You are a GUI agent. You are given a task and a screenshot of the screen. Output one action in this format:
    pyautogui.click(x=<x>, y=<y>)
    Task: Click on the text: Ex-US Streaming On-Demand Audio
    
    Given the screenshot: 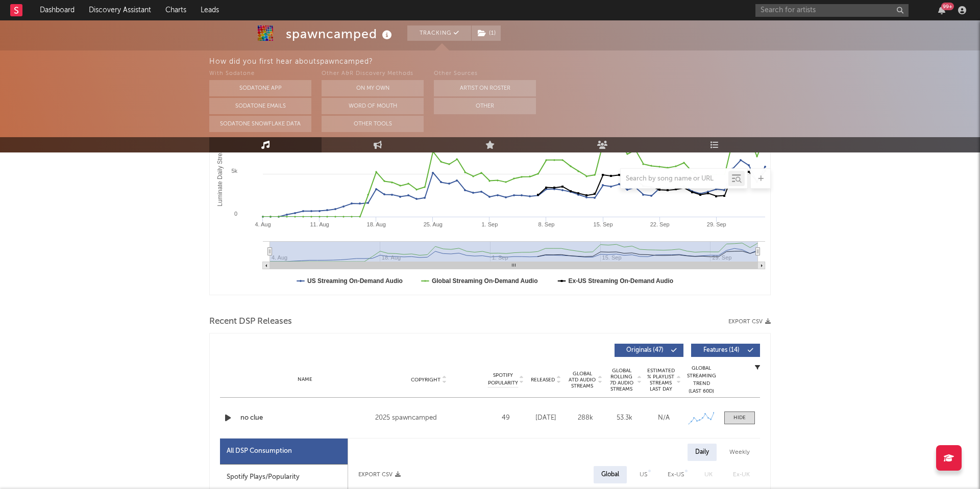 What is the action you would take?
    pyautogui.click(x=621, y=281)
    